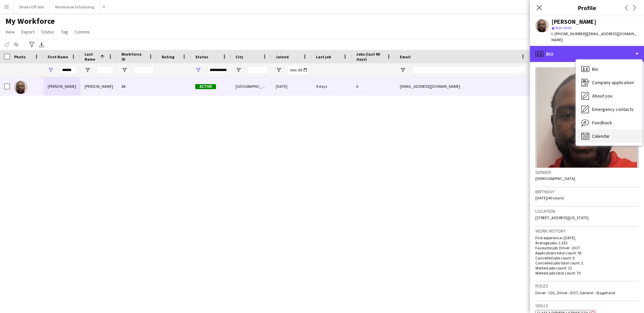  Describe the element at coordinates (613, 109) in the screenshot. I see `span: Emergency contacts` at that location.